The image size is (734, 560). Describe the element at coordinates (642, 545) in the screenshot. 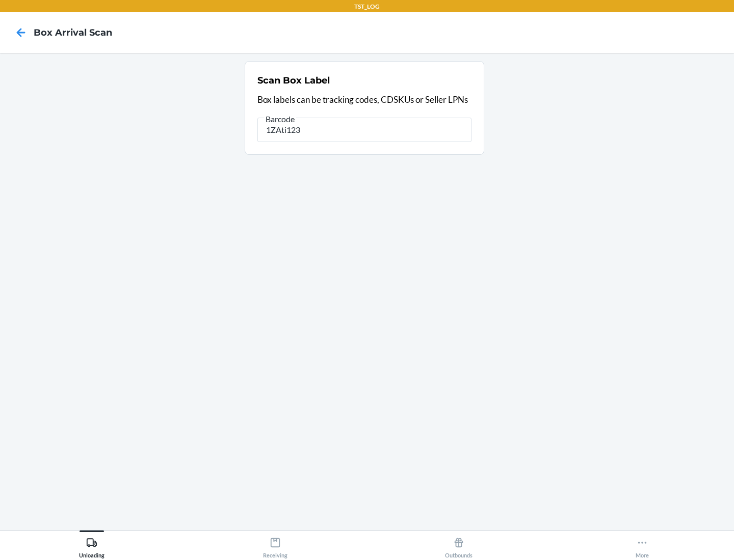

I see `button: More` at that location.